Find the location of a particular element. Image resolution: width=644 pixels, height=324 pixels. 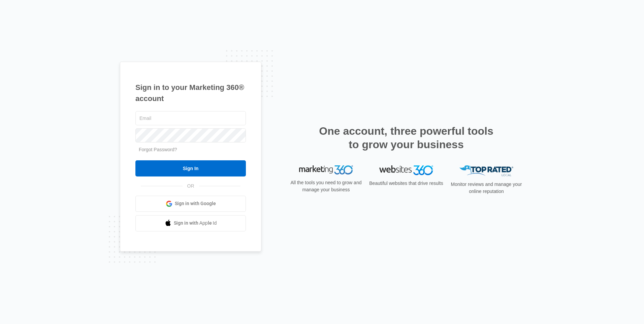

a: Sign in with Google is located at coordinates (191, 204).